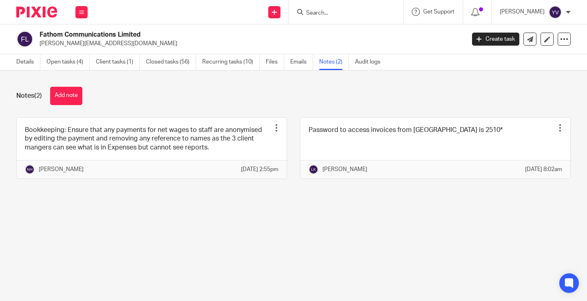  Describe the element at coordinates (28, 62) in the screenshot. I see `a: Details` at that location.